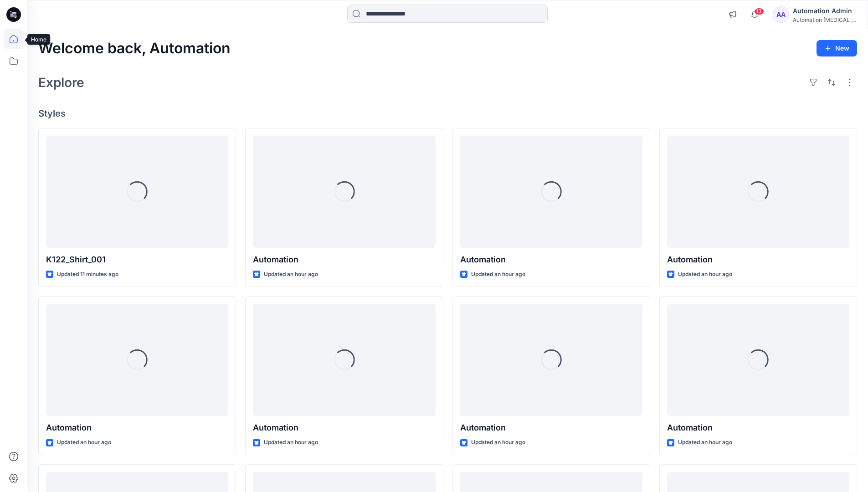 This screenshot has height=492, width=868. Describe the element at coordinates (88, 274) in the screenshot. I see `p: Updated 11 minutes ago` at that location.